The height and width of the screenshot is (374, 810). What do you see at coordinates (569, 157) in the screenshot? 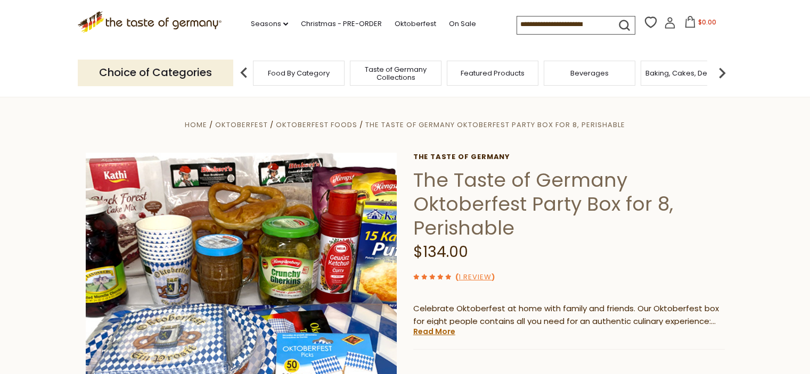
I see `a: The Taste of Germany` at bounding box center [569, 157].